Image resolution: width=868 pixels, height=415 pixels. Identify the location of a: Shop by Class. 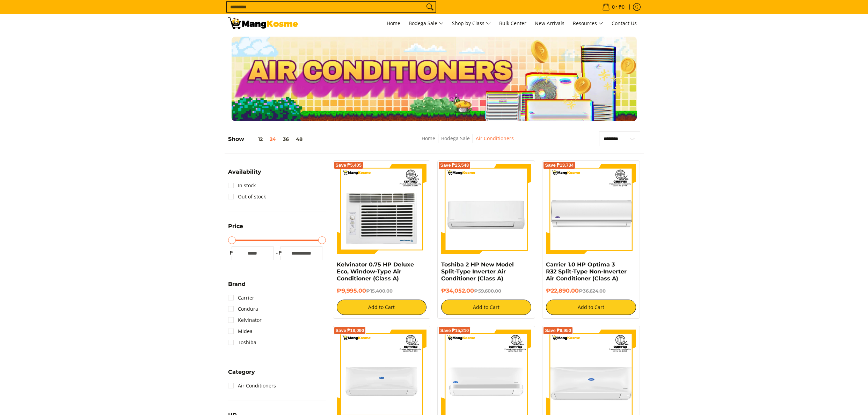
(471, 23).